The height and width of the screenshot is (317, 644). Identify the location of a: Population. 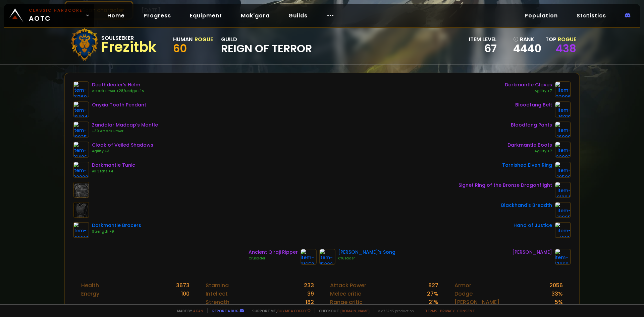
(541, 15).